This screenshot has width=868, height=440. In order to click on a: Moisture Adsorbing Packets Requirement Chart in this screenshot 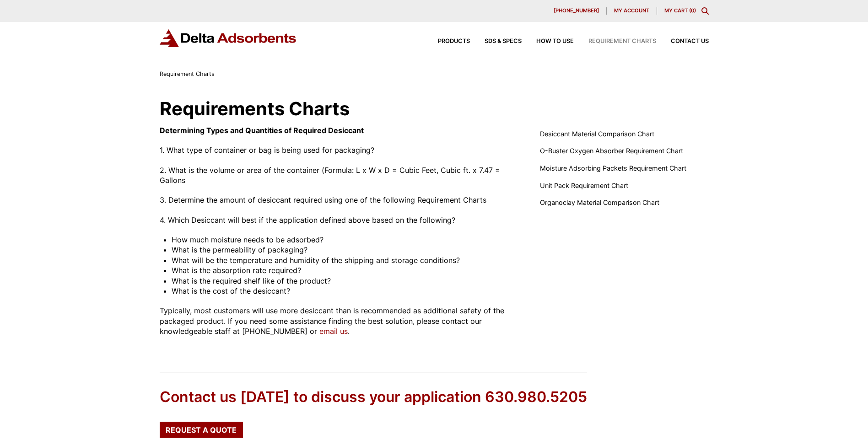, I will do `click(614, 168)`.